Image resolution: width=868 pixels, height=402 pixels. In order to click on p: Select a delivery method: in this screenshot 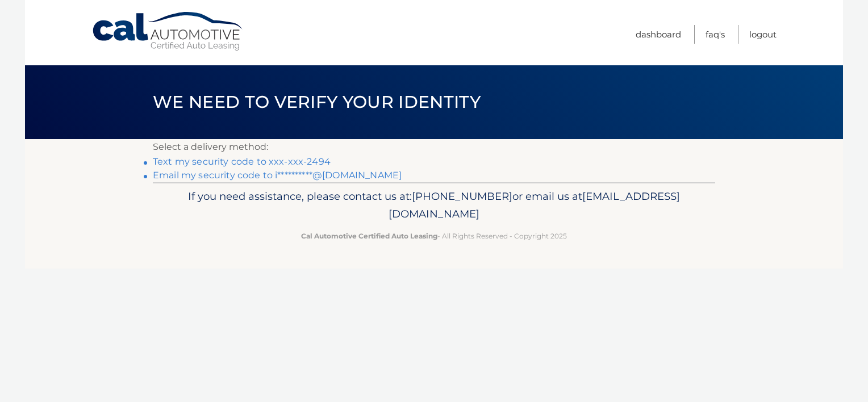, I will do `click(434, 147)`.